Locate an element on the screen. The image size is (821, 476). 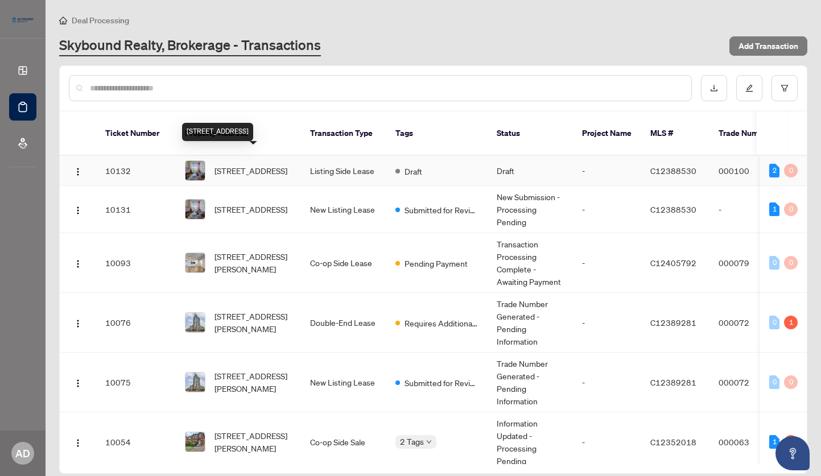
td: 10093 is located at coordinates (136, 263).